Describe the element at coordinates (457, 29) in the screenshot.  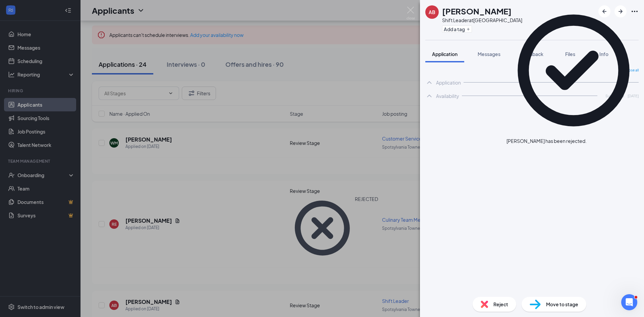
I see `button: PlusAdd a tag` at that location.